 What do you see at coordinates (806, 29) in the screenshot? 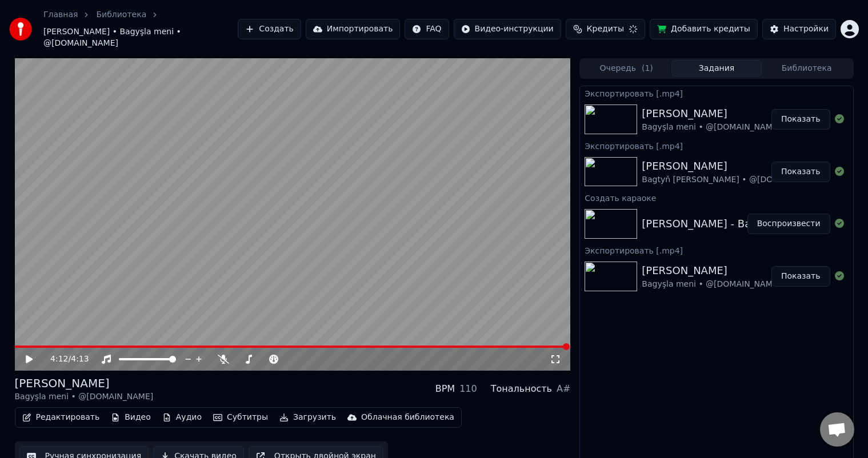
I see `div: Настройки` at bounding box center [806, 29].